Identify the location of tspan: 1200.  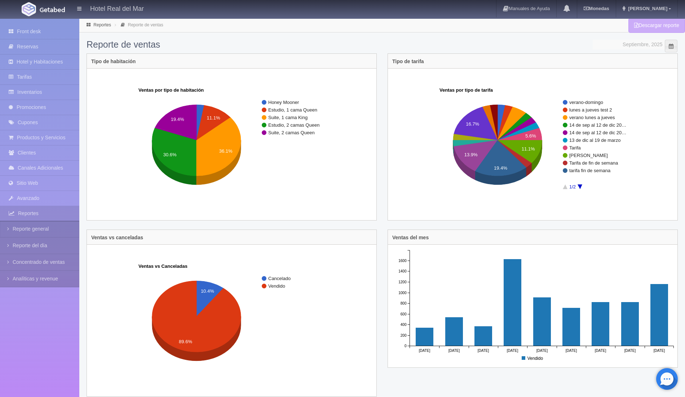
(402, 281).